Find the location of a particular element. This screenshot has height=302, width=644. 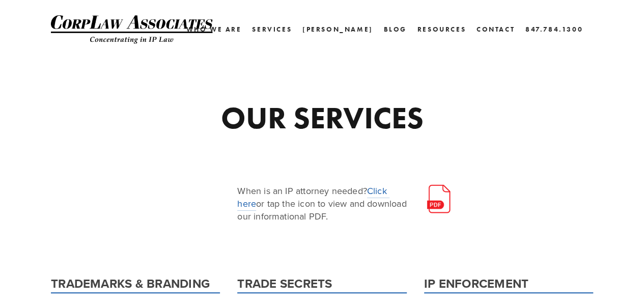

a: Services is located at coordinates (272, 29).